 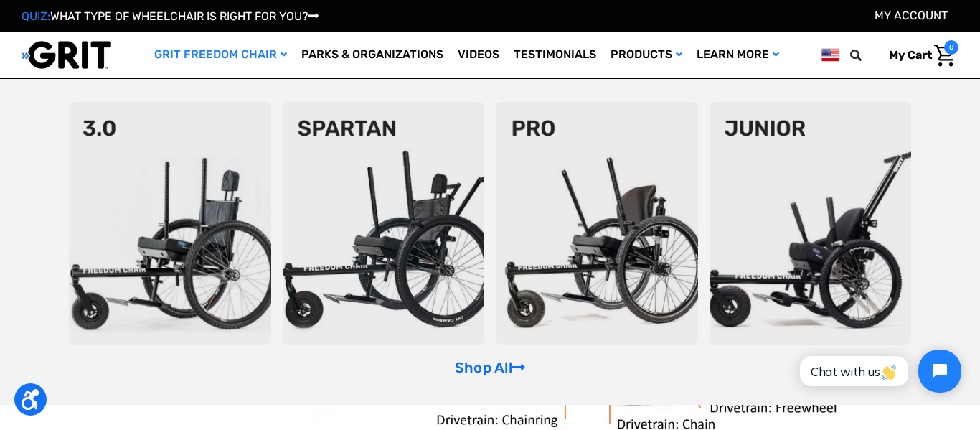 I want to click on img: GRIT All-Terrain Wheelchair and Mobility Equipment, so click(x=66, y=55).